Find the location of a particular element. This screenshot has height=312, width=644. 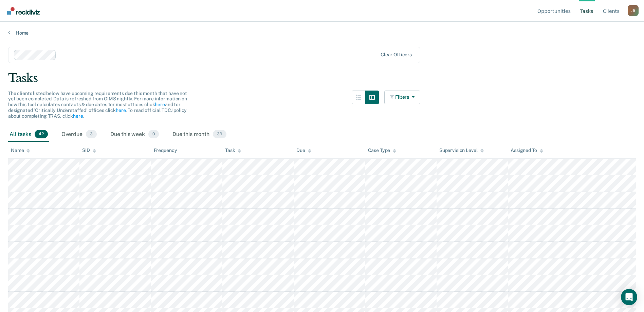

div: Open Intercom Messenger is located at coordinates (629, 297).